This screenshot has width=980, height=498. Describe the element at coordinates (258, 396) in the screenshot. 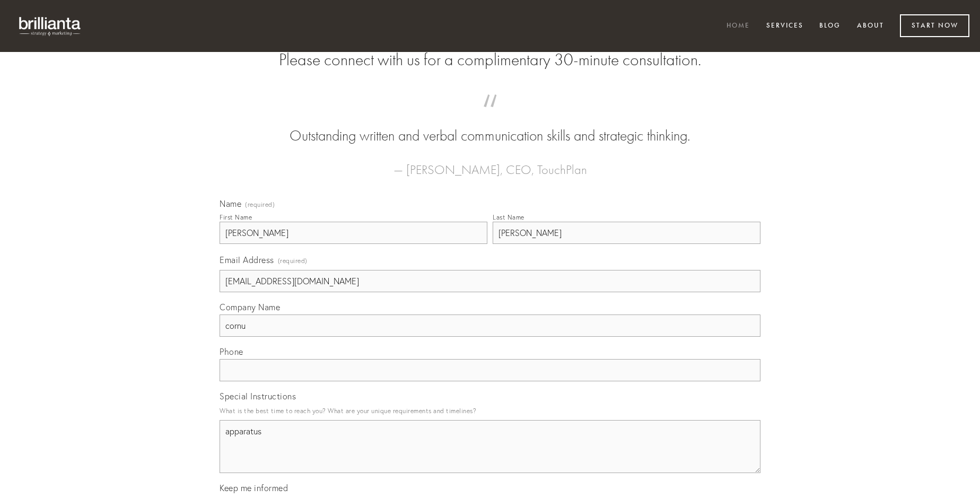

I see `span: Special Instructions` at that location.